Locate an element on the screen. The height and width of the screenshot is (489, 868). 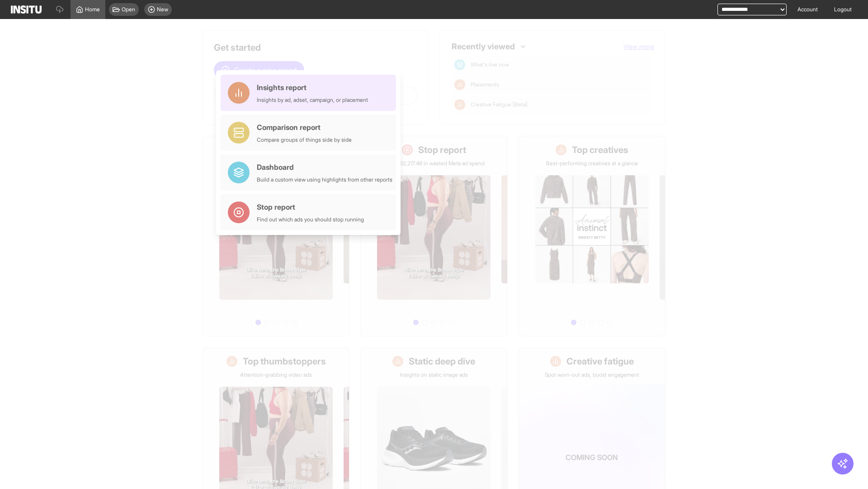
div: Find out which ads you should stop running is located at coordinates (310, 219).